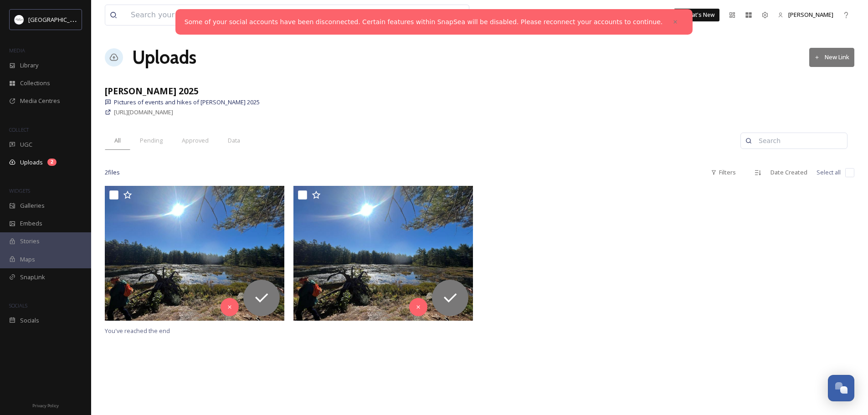  Describe the element at coordinates (789, 173) in the screenshot. I see `div: Date Created` at that location.